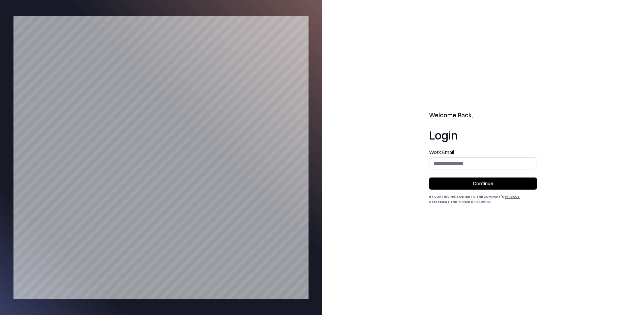 The height and width of the screenshot is (315, 644). What do you see at coordinates (483, 152) in the screenshot?
I see `label: Work Email` at bounding box center [483, 152].